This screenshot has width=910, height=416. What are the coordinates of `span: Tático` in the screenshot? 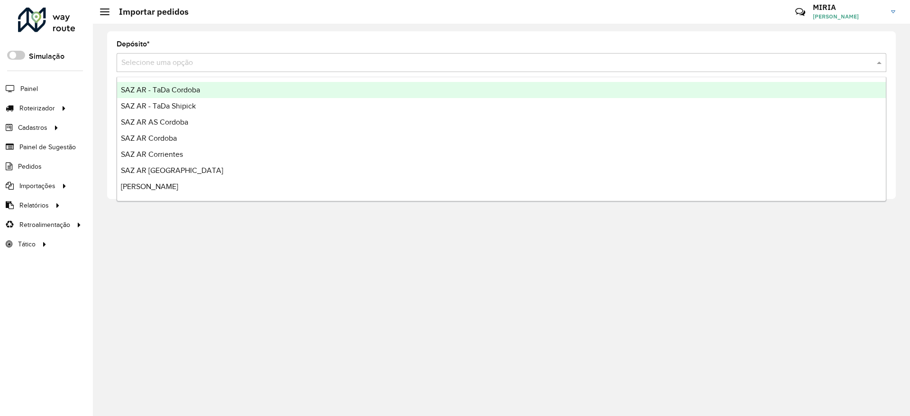 It's located at (27, 244).